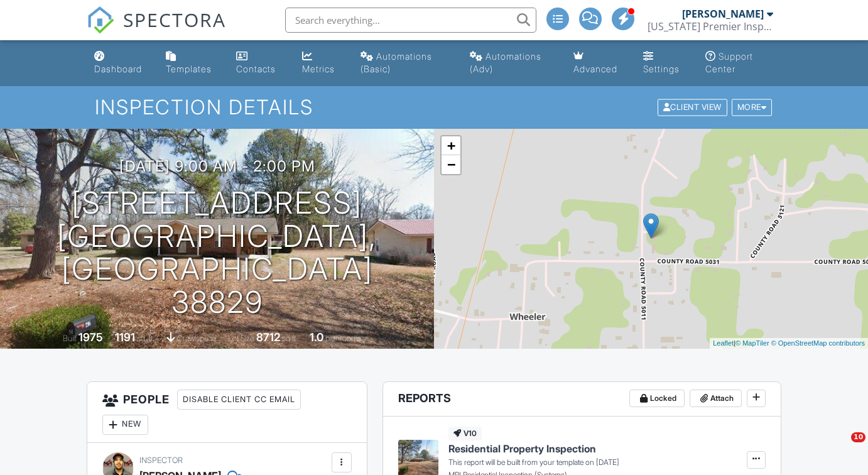  Describe the element at coordinates (197, 338) in the screenshot. I see `span: crawlspace` at that location.